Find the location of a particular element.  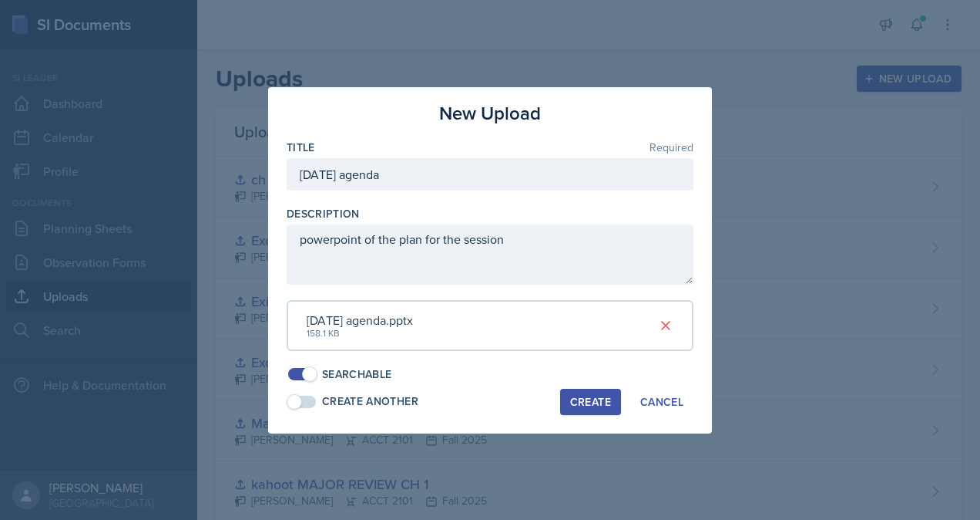

h3: New Upload is located at coordinates (490, 114).